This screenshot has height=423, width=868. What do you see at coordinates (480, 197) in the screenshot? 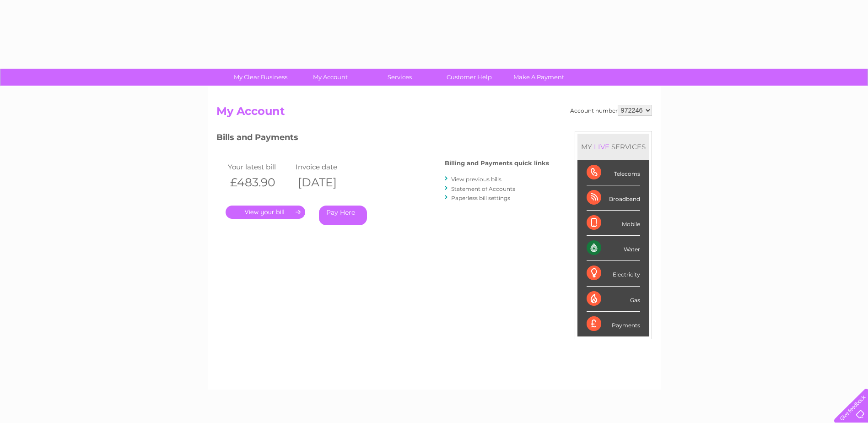
I see `a: Paperless bill settings` at bounding box center [480, 197].